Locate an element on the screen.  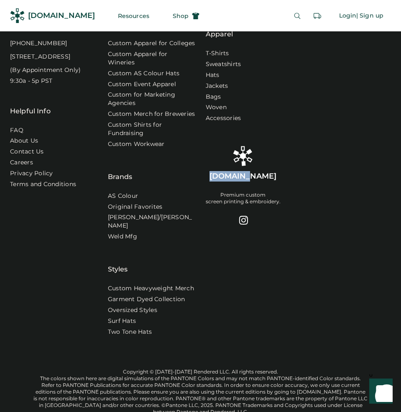
a: Custom Merch for Breweries is located at coordinates (151, 114).